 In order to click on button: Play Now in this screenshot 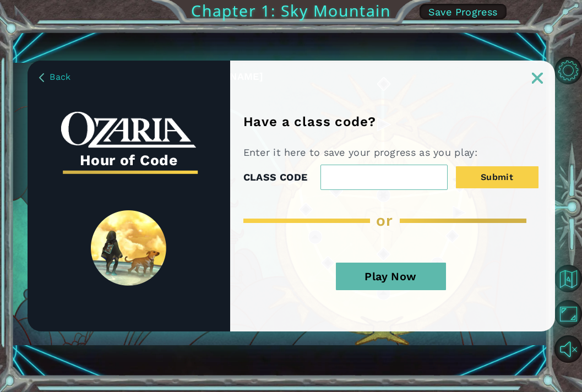, I will do `click(391, 276)`.